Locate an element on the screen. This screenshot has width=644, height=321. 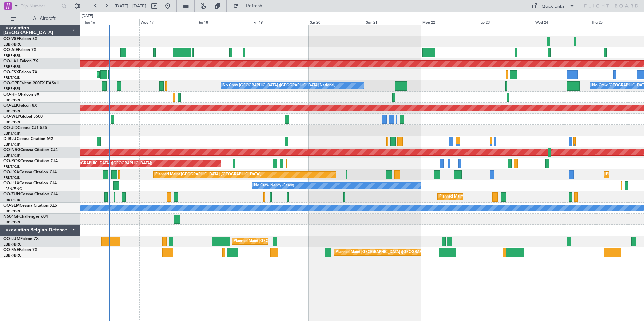
span: OO-ROK is located at coordinates (12, 161).